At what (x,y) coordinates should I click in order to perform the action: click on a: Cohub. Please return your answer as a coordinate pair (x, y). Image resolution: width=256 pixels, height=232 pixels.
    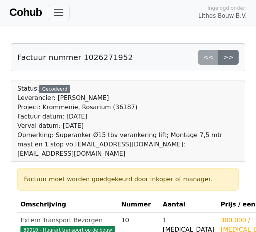
    Looking at the image, I should click on (26, 12).